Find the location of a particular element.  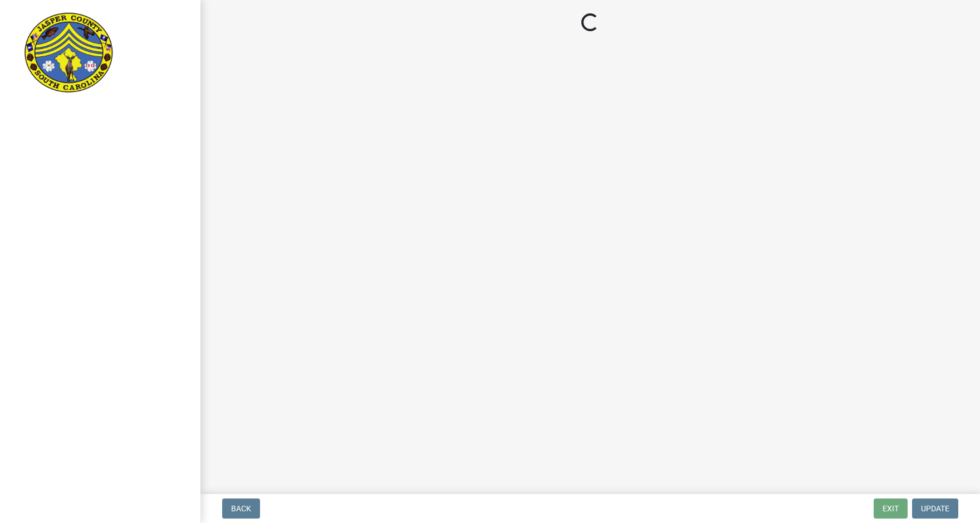

img: Jasper County, South Carolina is located at coordinates (68, 54).